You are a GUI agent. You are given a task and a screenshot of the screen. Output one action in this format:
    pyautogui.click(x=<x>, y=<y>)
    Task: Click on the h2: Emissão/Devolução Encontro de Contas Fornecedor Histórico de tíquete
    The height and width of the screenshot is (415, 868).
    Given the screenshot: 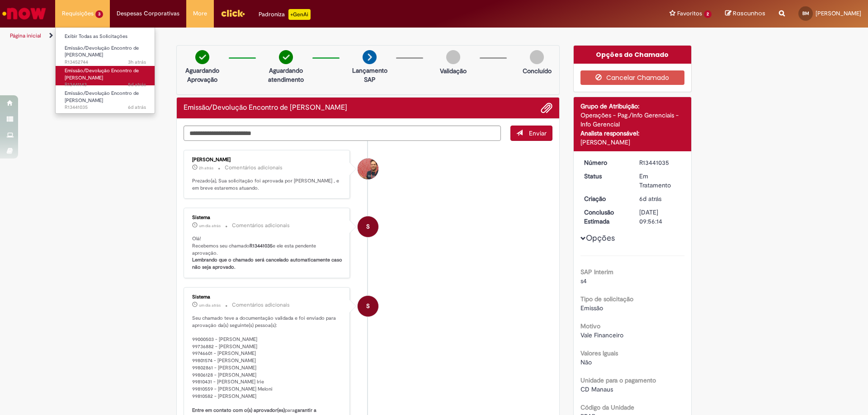 What is the action you would take?
    pyautogui.click(x=265, y=108)
    